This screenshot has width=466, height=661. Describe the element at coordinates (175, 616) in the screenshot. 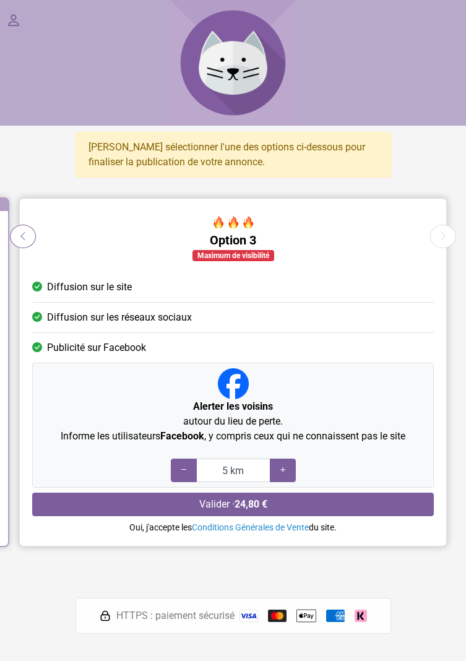

I see `span: HTTPS : paiement sécurisé` at that location.